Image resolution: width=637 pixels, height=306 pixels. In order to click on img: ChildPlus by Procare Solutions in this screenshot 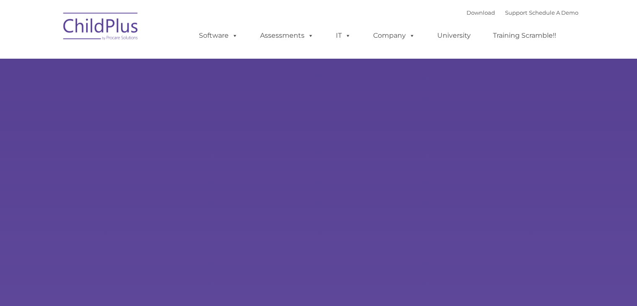, I will do `click(101, 28)`.